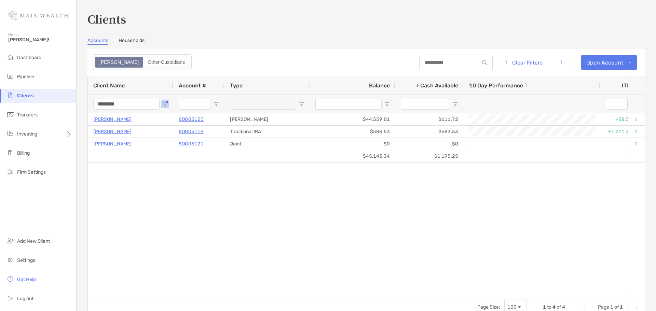 The image size is (656, 311). Describe the element at coordinates (25, 96) in the screenshot. I see `span: Clients` at that location.